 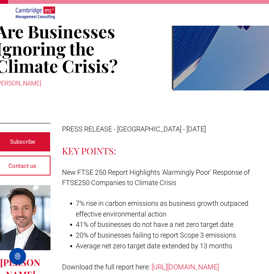 What do you see at coordinates (35, 11) in the screenshot?
I see `a: FTSE 250 Report: Are Businesses Ignoring the Climate Crisis? Pete Nisbet` at bounding box center [35, 11].